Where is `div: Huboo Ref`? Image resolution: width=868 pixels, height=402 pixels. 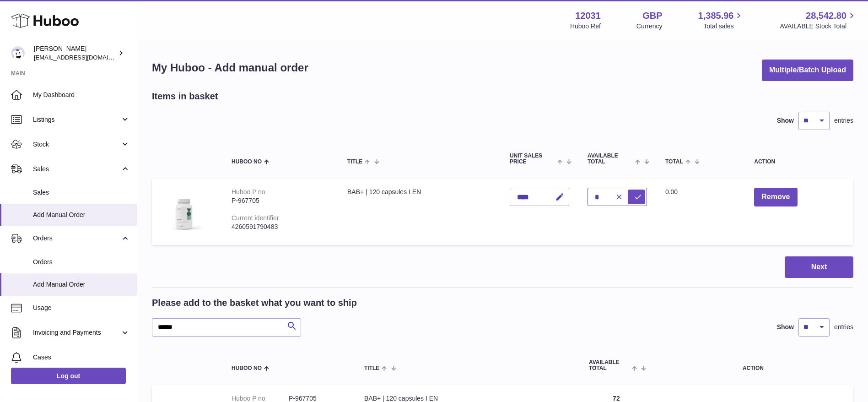
div: Huboo Ref is located at coordinates (585, 26).